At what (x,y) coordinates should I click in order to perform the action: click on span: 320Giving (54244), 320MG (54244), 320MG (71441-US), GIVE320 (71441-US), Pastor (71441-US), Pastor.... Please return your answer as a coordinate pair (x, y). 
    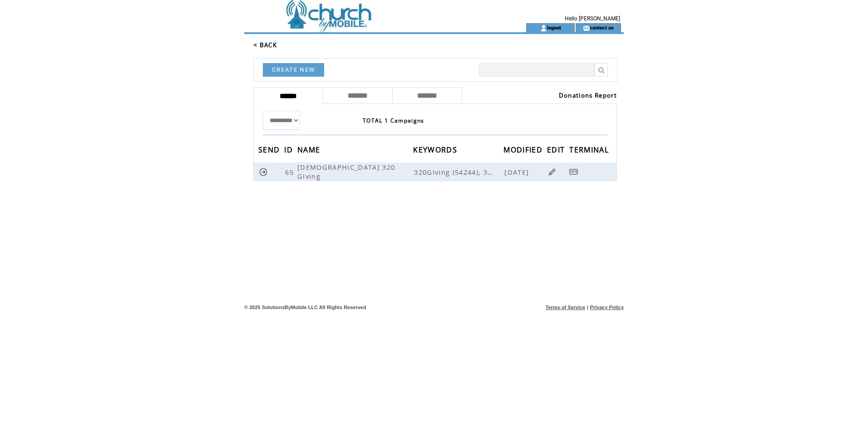
    Looking at the image, I should click on (458, 172).